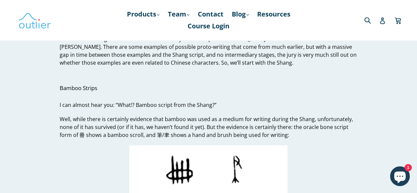 The image size is (417, 193). I want to click on span: Well, while there is certainly evidence that bamboo was used as a medium for writing during the S..., so click(207, 127).